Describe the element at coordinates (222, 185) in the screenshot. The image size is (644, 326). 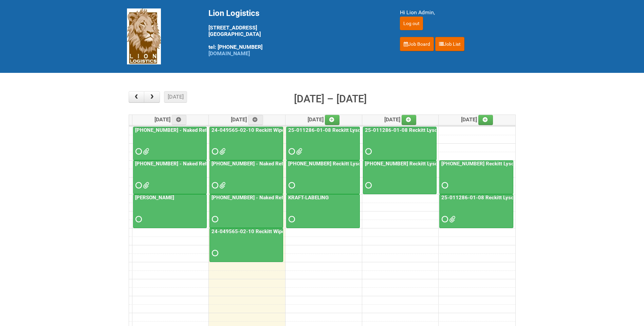
I see `span: LION_Mailing2_25-055556-01_LABELS_06Oct25_FIXED.xlsx MOR_M2.xlsm LION_Mailing2_25-055556-01_LABEL...` at that location.